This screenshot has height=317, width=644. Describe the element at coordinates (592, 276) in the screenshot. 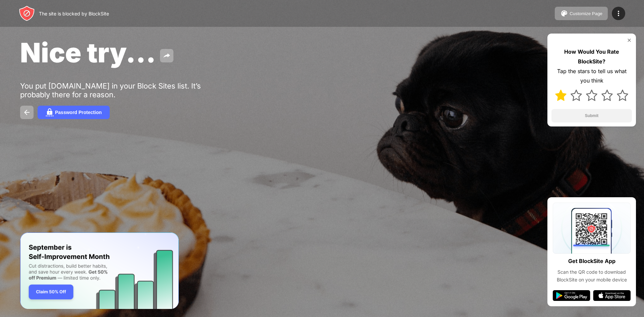

I see `div: Scan the QR code to download BlockSite on your mobile device` at that location.